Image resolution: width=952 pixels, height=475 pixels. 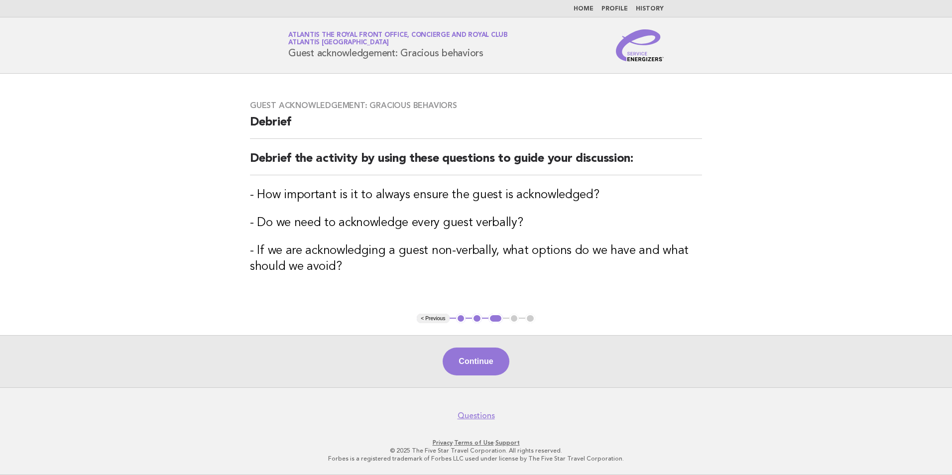 I want to click on a: Questions, so click(x=476, y=416).